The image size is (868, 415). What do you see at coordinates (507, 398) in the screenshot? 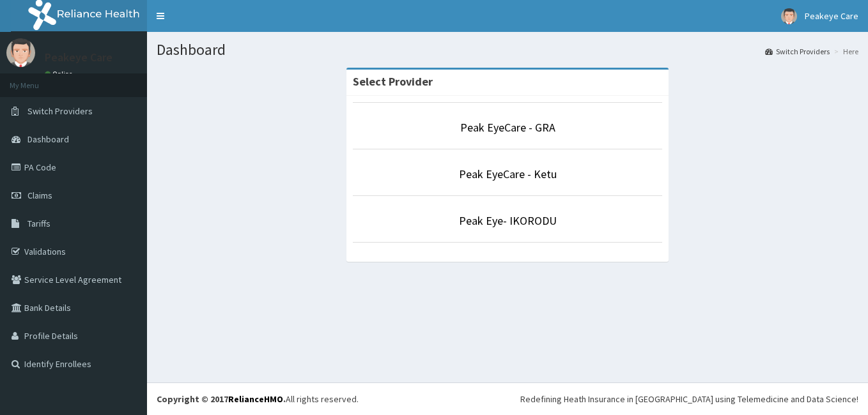
I see `footer: All rights reserved.` at bounding box center [507, 398].